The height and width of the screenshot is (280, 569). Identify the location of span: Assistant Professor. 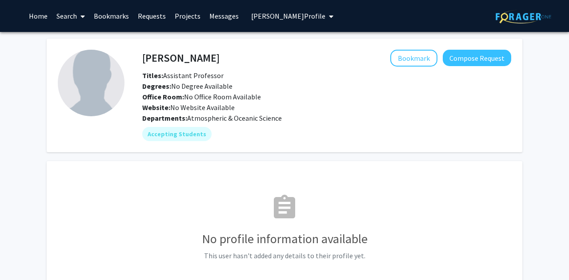
(183, 76).